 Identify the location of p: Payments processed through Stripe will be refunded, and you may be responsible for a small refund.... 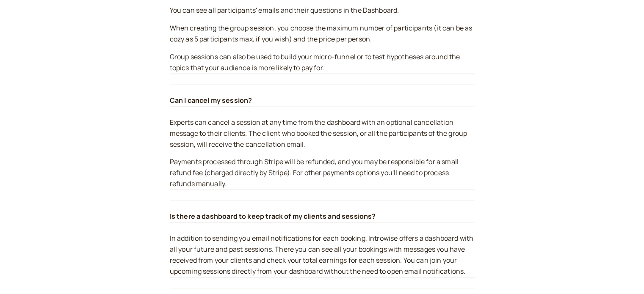
(322, 173).